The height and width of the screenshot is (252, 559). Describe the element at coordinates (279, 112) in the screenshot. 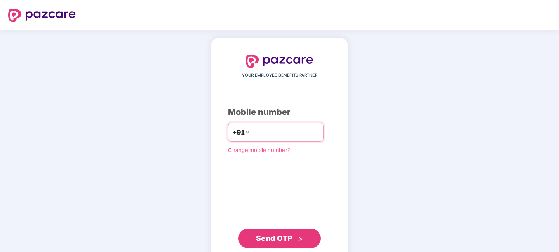

I see `div: Mobile number` at that location.